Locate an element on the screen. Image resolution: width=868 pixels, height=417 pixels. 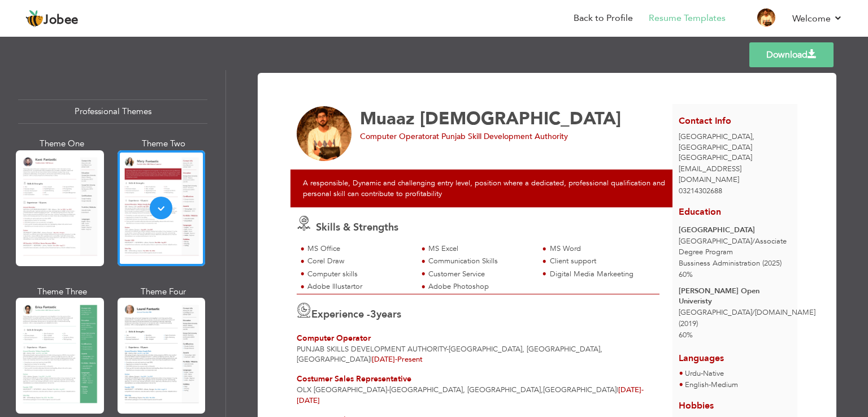
img: jobee.io is located at coordinates (34, 18).